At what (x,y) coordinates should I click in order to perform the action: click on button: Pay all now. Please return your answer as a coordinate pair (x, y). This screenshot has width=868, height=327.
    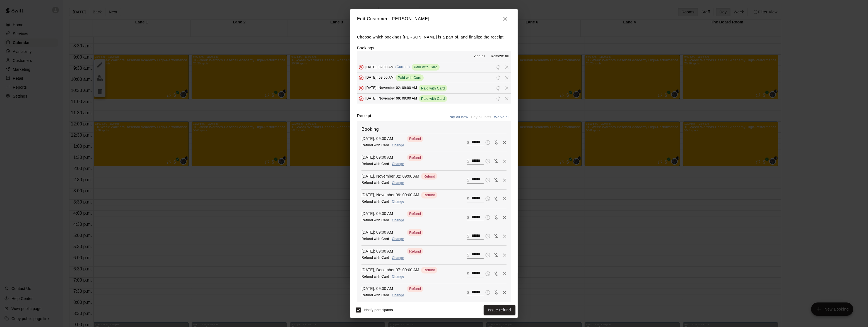
    Looking at the image, I should click on (459, 117).